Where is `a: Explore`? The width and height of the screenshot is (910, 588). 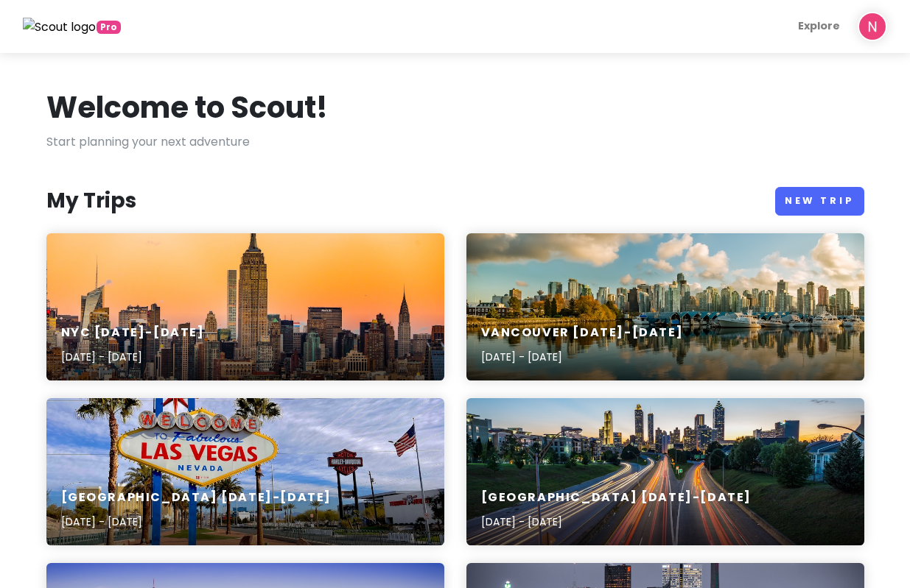
a: Explore is located at coordinates (818, 26).